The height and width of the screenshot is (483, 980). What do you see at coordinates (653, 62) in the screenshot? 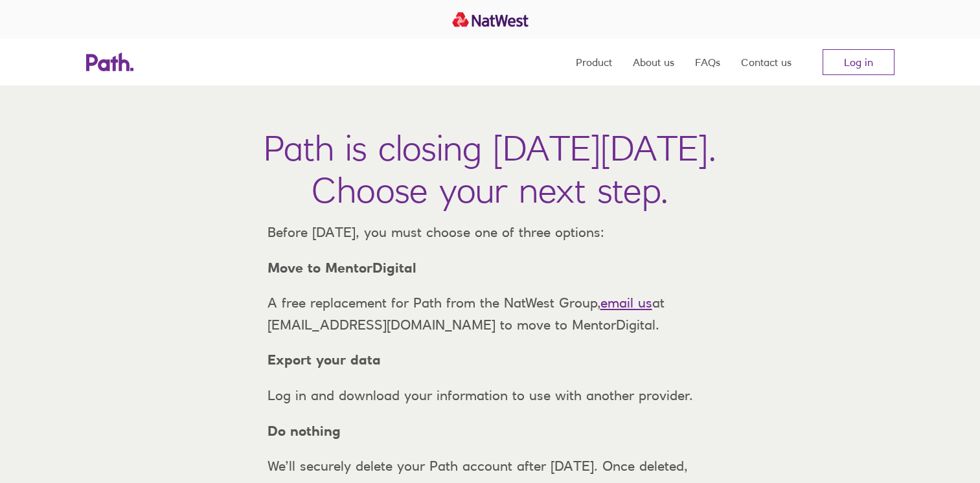
I see `a: About us` at bounding box center [653, 62].